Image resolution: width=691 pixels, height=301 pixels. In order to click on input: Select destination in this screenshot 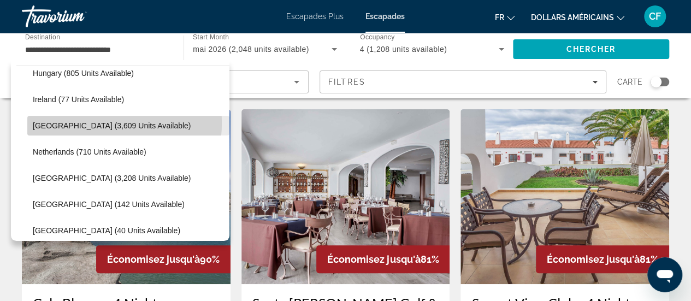, I will do `click(97, 50)`.